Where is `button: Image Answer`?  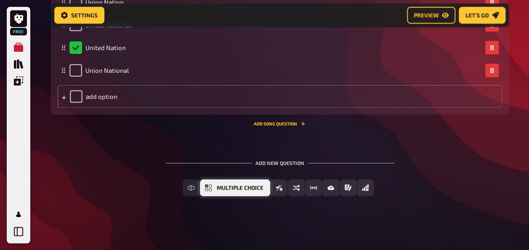 button: Image Answer is located at coordinates (331, 188).